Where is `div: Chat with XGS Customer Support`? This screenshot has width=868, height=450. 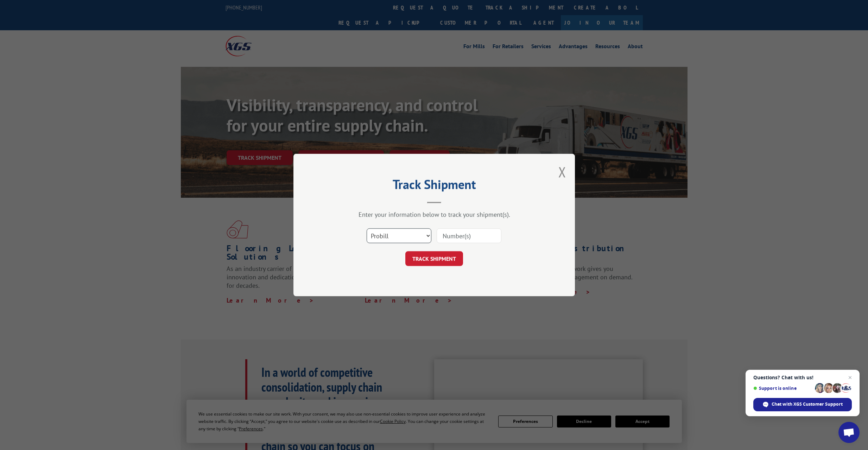
div: Chat with XGS Customer Support is located at coordinates (803, 405).